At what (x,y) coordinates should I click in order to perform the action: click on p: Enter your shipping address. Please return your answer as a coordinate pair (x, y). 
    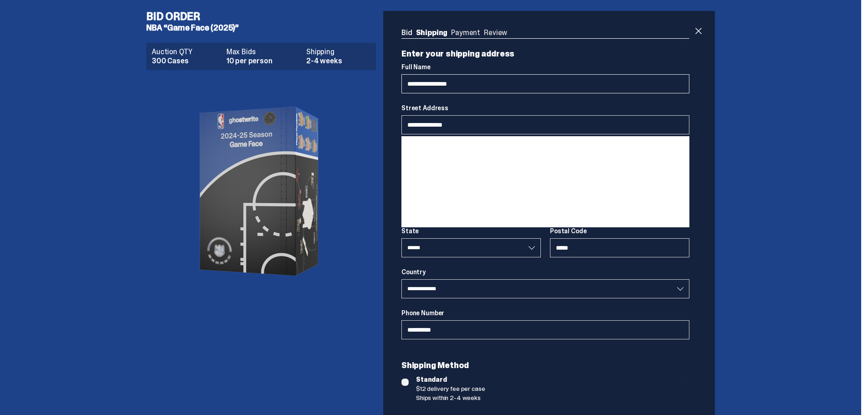
    Looking at the image, I should click on (545, 54).